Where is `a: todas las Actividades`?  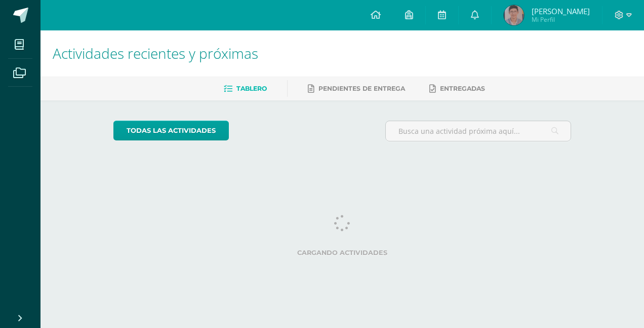
a: todas las Actividades is located at coordinates (171, 130).